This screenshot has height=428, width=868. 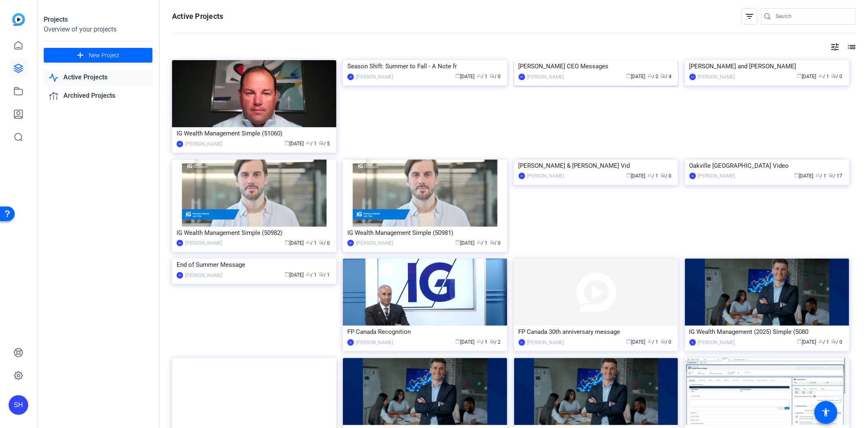 What do you see at coordinates (254, 265) in the screenshot?
I see `div: End of Summer Message` at bounding box center [254, 265].